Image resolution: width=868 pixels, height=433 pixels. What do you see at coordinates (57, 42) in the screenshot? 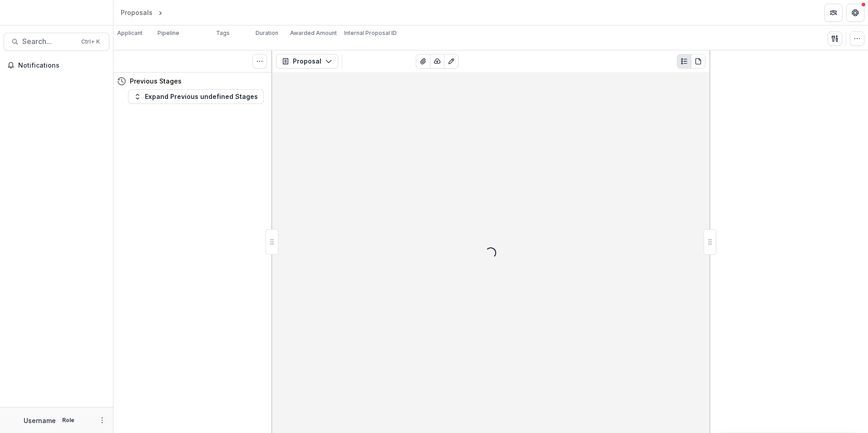
I see `button: Search...` at bounding box center [57, 42].